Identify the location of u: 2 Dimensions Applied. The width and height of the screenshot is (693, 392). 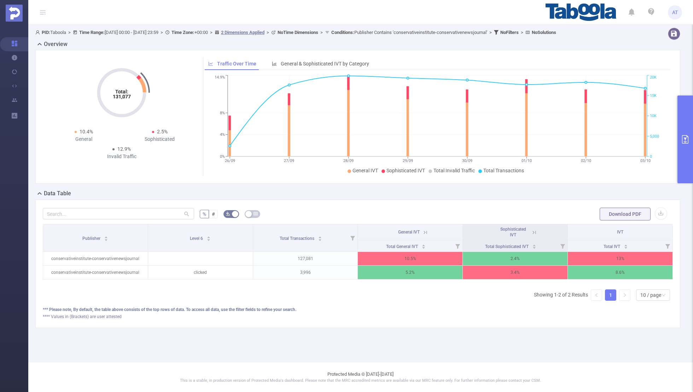
(242, 32).